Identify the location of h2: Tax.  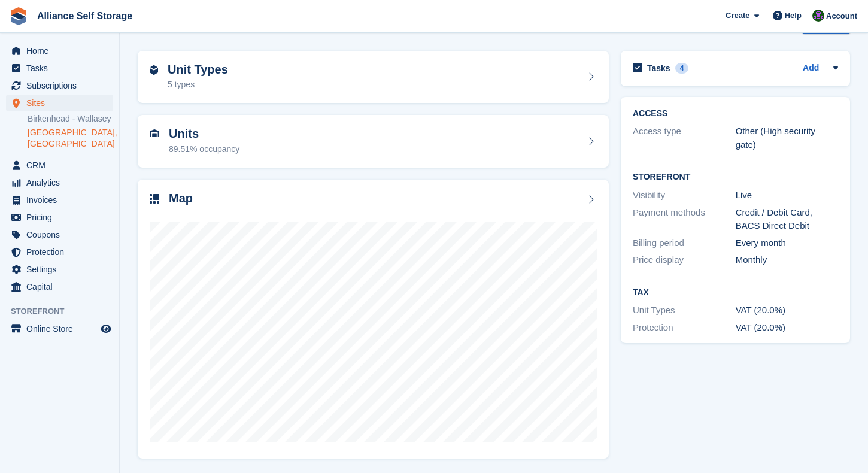
(735, 293).